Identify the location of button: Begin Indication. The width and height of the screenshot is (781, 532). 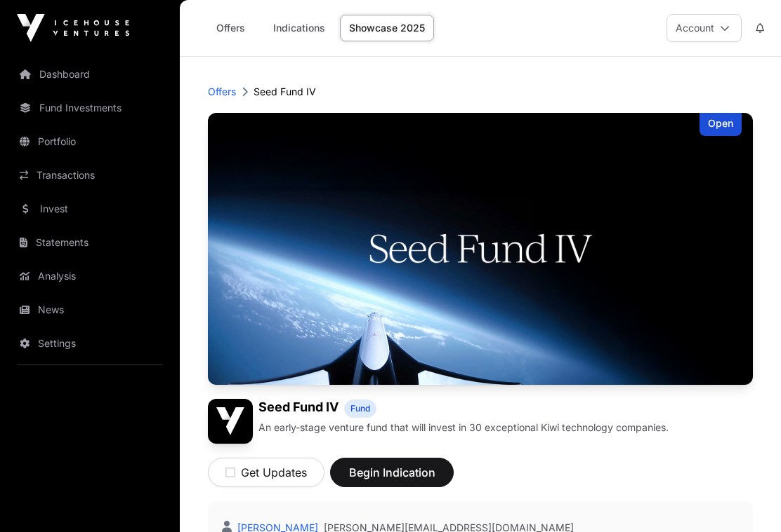
(391, 473).